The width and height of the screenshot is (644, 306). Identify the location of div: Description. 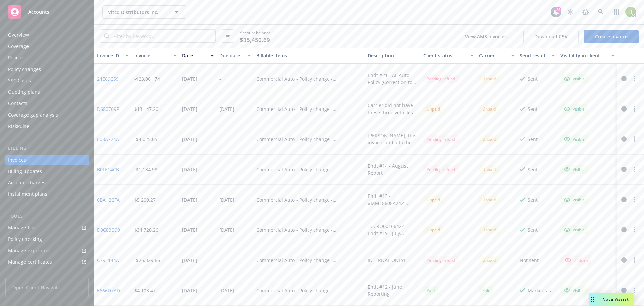
(392, 55).